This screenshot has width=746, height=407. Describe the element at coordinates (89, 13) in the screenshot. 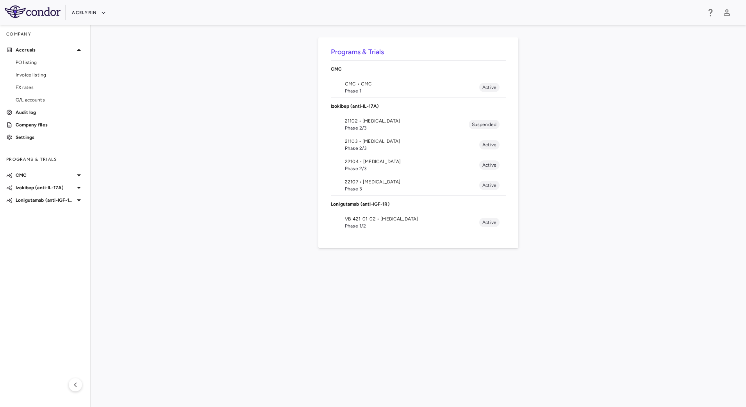

I see `button: Acelyrin` at that location.